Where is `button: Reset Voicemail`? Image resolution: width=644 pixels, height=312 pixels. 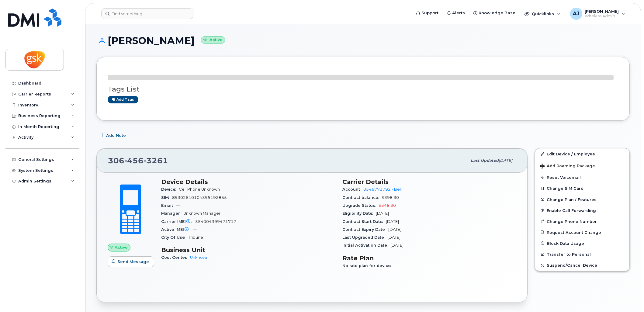
button: Reset Voicemail is located at coordinates (582, 177).